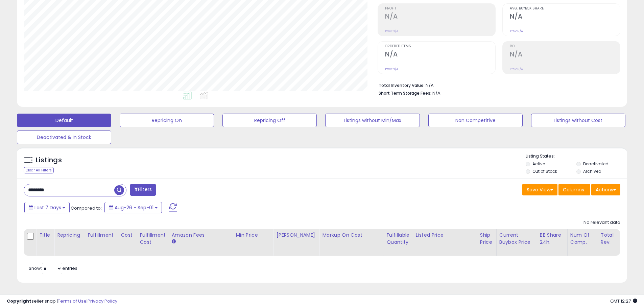 This screenshot has height=308, width=644. Describe the element at coordinates (253, 235) in the screenshot. I see `div: Min Price` at that location.